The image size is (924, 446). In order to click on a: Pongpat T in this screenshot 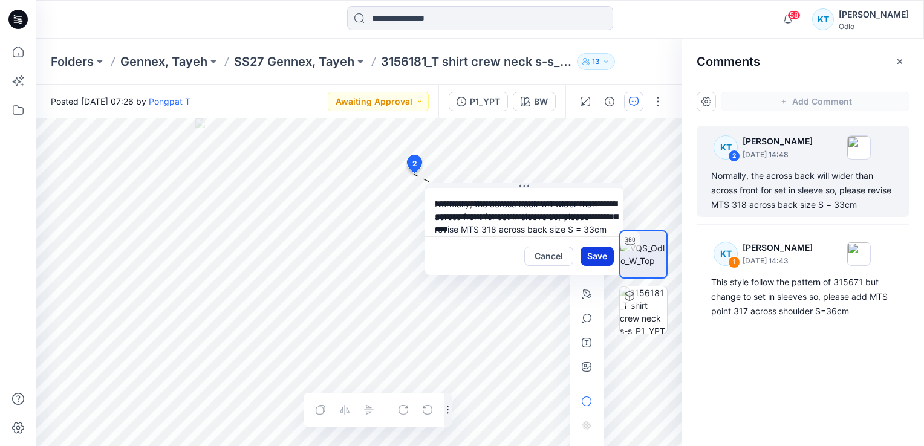, I will do `click(169, 101)`.